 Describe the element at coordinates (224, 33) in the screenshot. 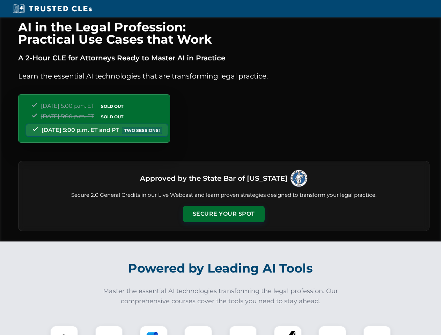

I see `h1: AI in the Legal Profession: Practical Use Cases that Work` at that location.